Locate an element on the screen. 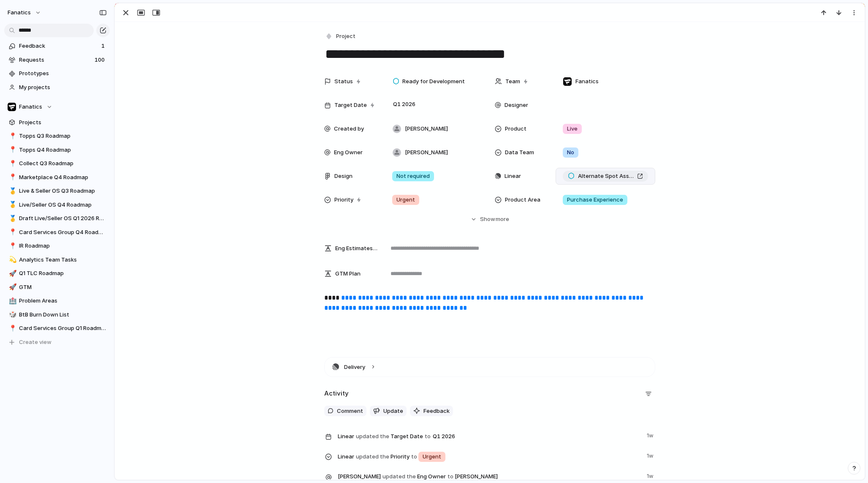  span: Prototypes is located at coordinates (63, 74).